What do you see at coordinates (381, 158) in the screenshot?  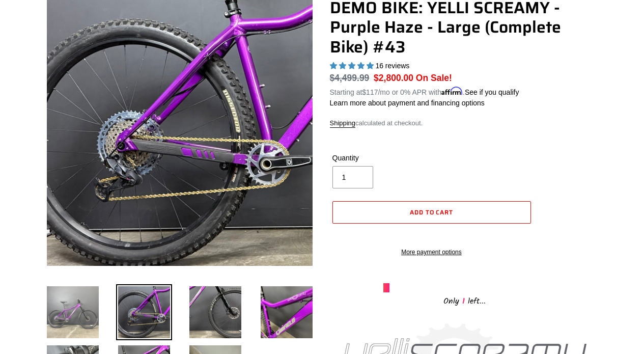 I see `label: Quantity` at bounding box center [381, 158].